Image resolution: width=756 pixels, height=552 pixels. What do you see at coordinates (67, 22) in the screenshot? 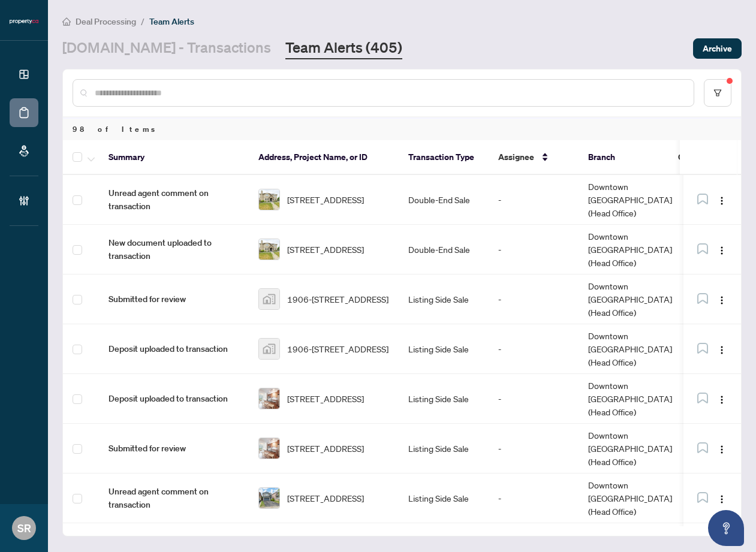
I see `span: home` at bounding box center [67, 22].